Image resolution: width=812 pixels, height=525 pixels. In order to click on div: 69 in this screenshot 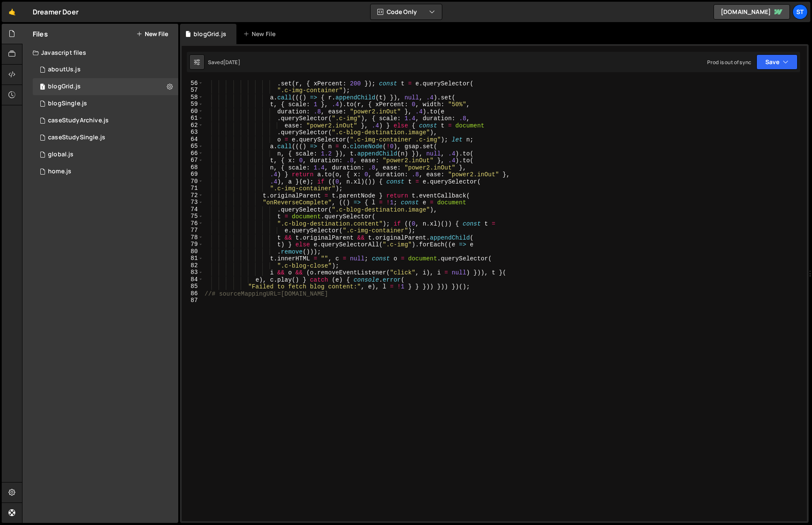, I will do `click(192, 174)`.